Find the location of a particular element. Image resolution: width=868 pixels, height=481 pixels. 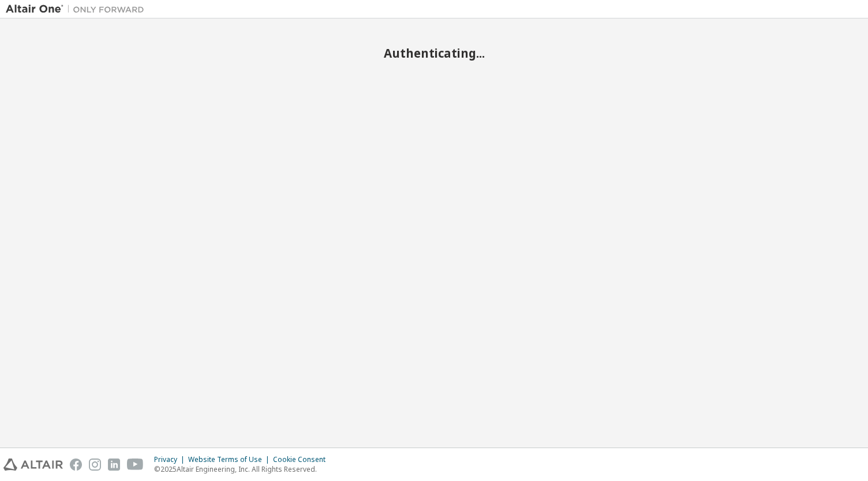

img: Altair One is located at coordinates (78, 9).